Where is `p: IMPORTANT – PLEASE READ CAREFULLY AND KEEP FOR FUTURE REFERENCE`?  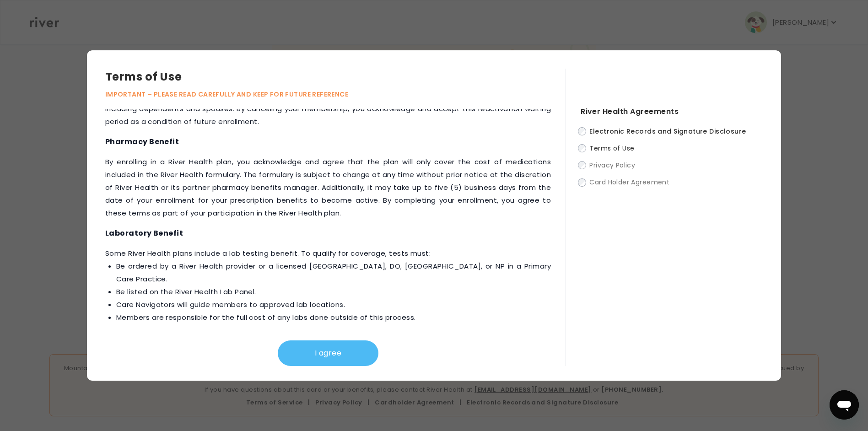 p: IMPORTANT – PLEASE READ CAREFULLY AND KEEP FOR FUTURE REFERENCE is located at coordinates (336, 94).